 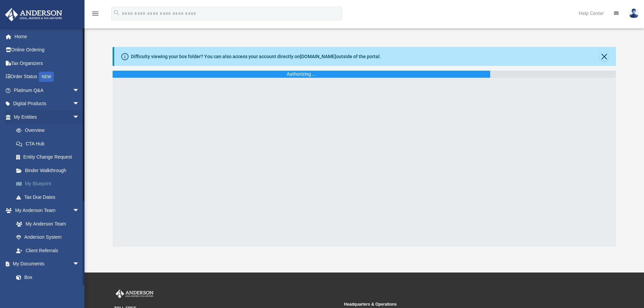 I want to click on a: Client Referrals, so click(x=48, y=250).